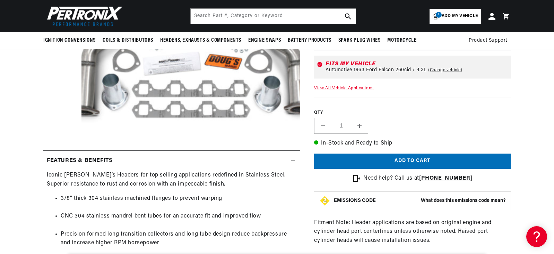  I want to click on summary: Motorcycle, so click(402, 40).